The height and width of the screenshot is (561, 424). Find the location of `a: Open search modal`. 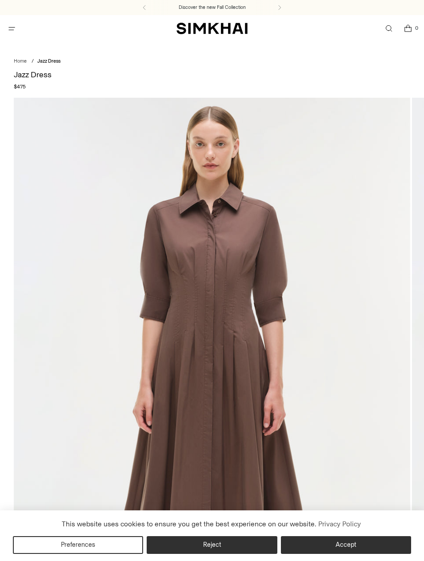

a: Open search modal is located at coordinates (388, 28).